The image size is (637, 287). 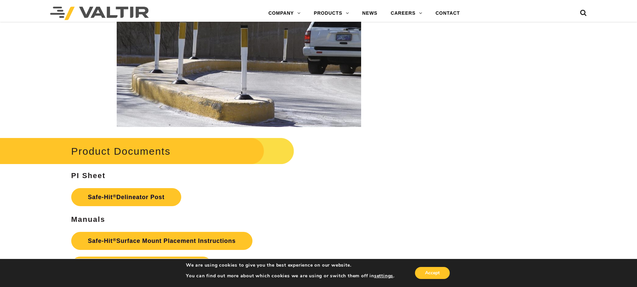 What do you see at coordinates (369, 13) in the screenshot?
I see `a: NEWS` at bounding box center [369, 13].